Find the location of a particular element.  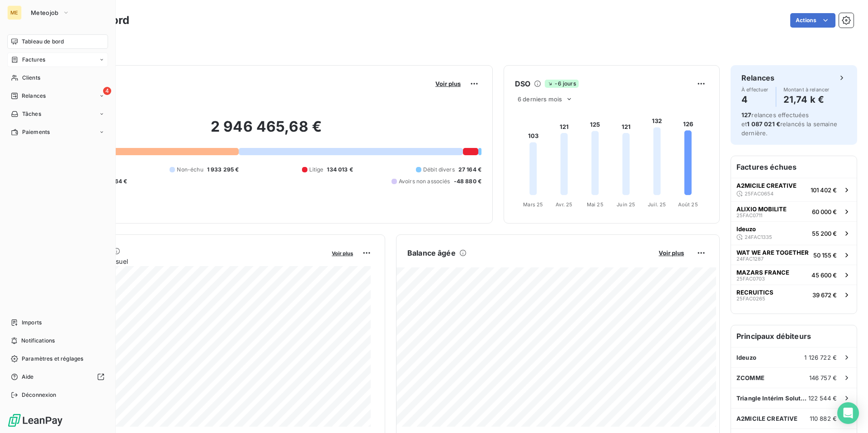

span: 24FAC1335 is located at coordinates (758, 237).